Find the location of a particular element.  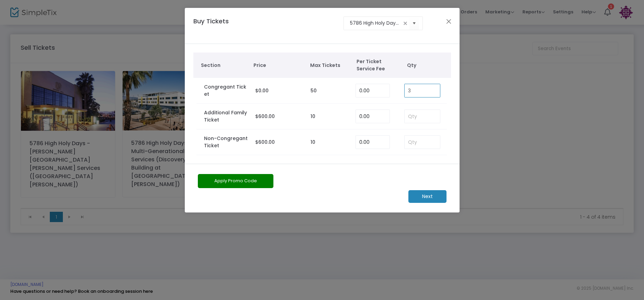

label: Congregant Ticket is located at coordinates (226, 91).